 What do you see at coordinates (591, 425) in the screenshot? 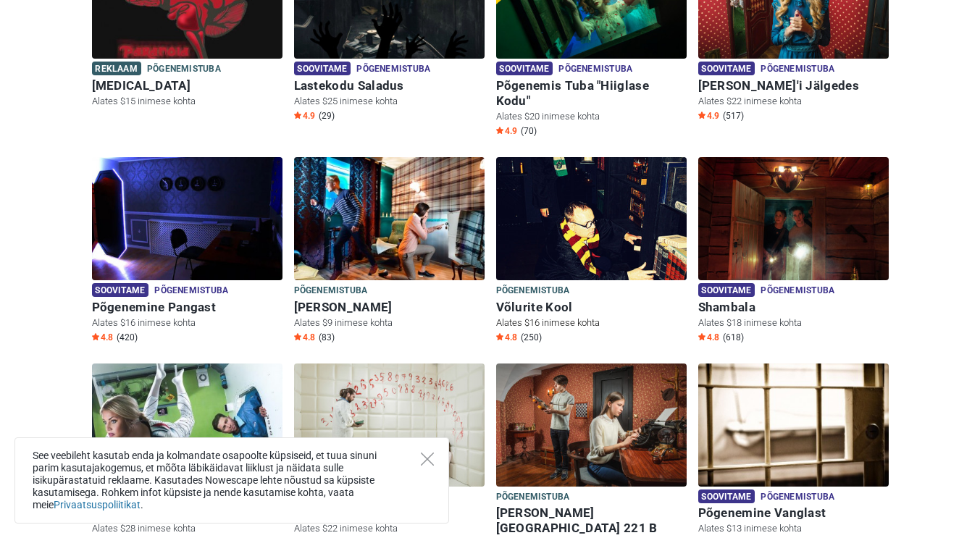
I see `img: Baker Street 221 B` at bounding box center [591, 425].